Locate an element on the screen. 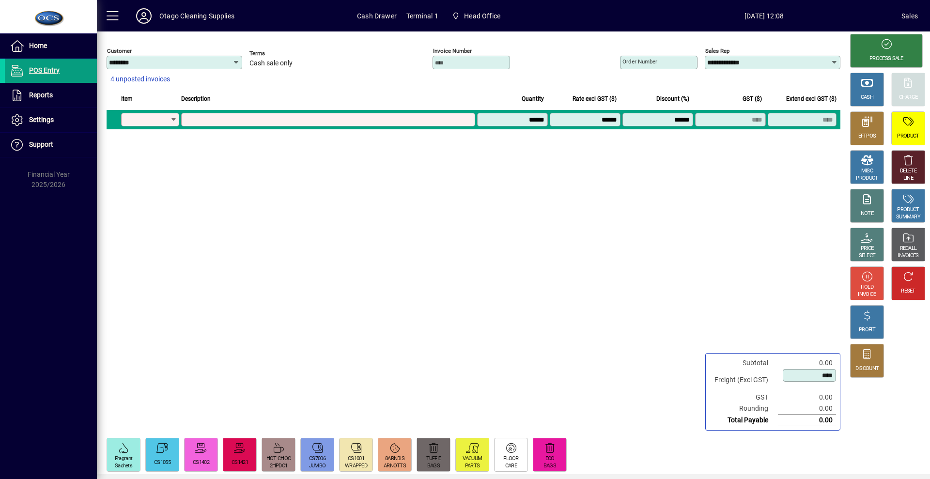 The height and width of the screenshot is (479, 930). div: SELECT is located at coordinates (867, 256).